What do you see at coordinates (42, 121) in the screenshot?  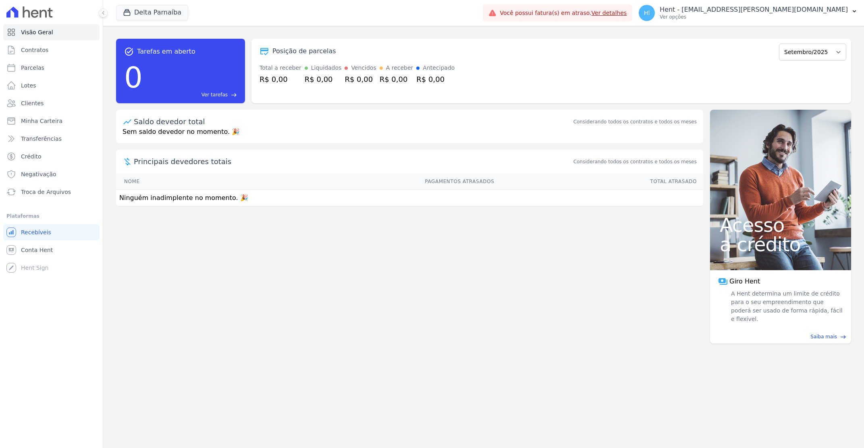 I see `span: Minha Carteira` at bounding box center [42, 121].